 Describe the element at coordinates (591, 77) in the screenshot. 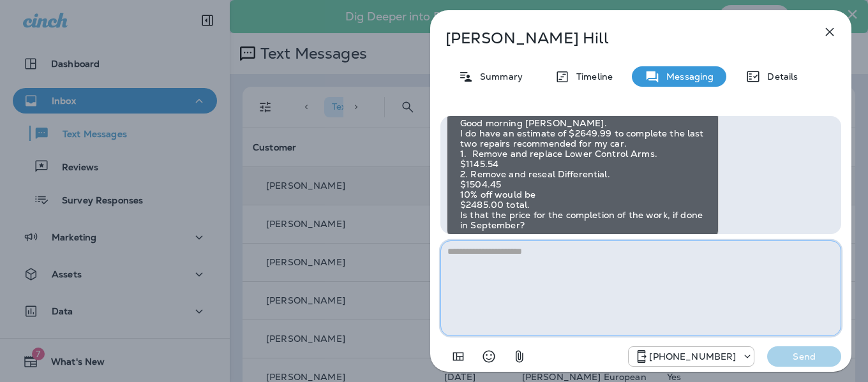

I see `p: Timeline` at that location.